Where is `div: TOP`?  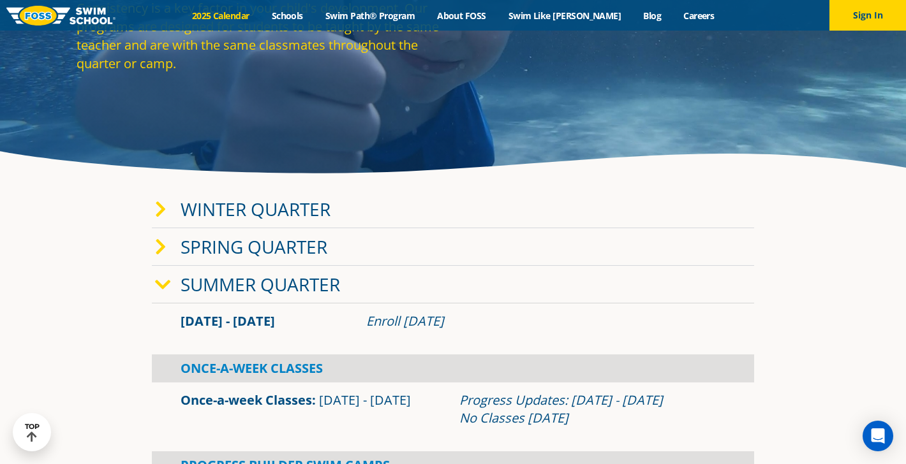 div: TOP is located at coordinates (32, 433).